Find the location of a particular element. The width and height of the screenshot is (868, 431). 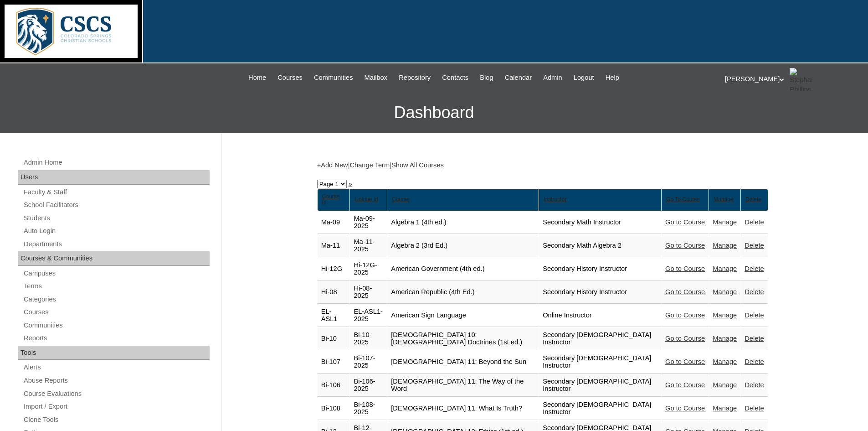

a: Clone Tools is located at coordinates (116, 420).